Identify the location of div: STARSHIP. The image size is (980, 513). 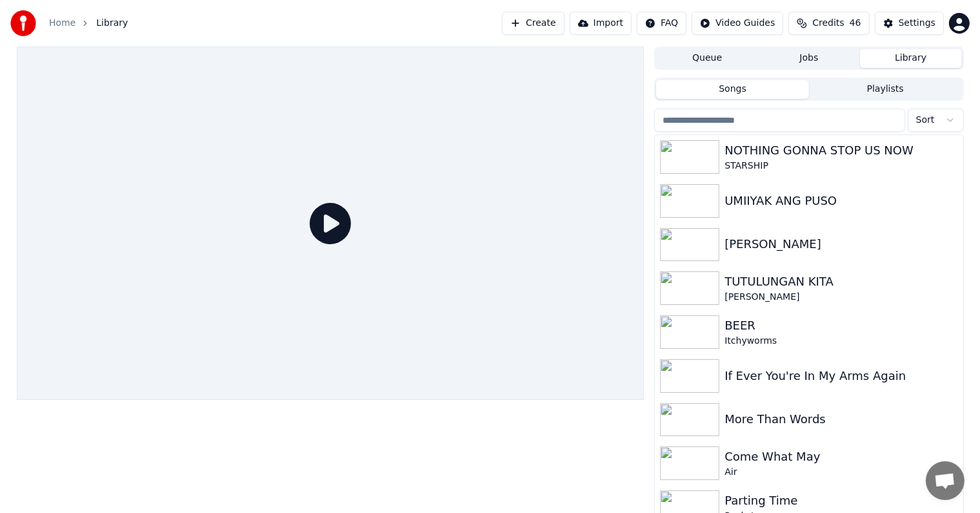
(841, 166).